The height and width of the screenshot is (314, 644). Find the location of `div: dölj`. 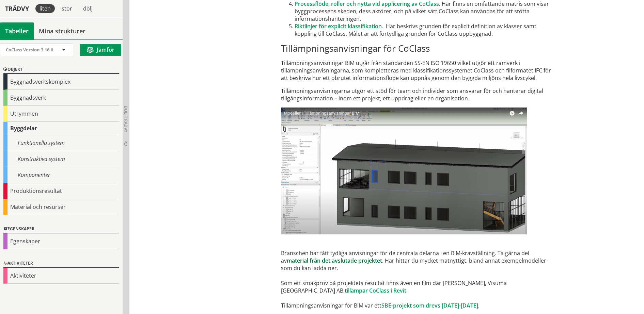

div: dölj is located at coordinates (88, 9).